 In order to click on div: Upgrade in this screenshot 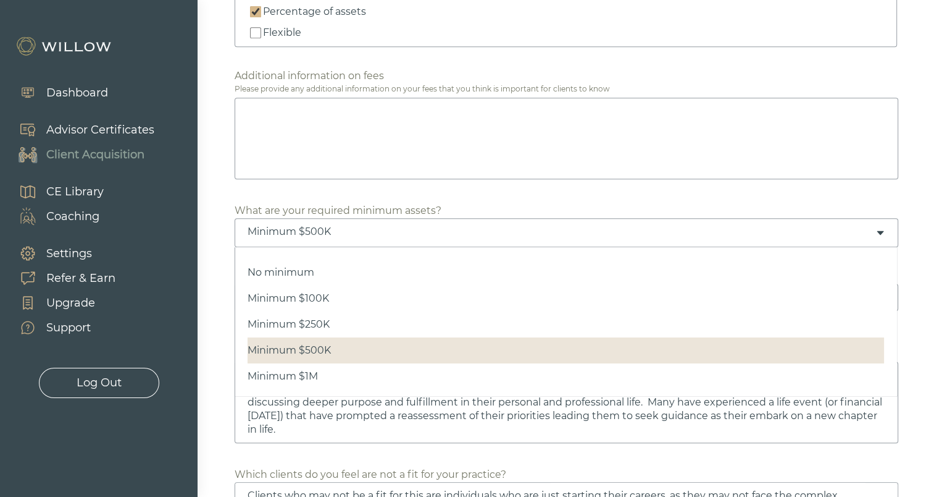, I will do `click(70, 303)`.